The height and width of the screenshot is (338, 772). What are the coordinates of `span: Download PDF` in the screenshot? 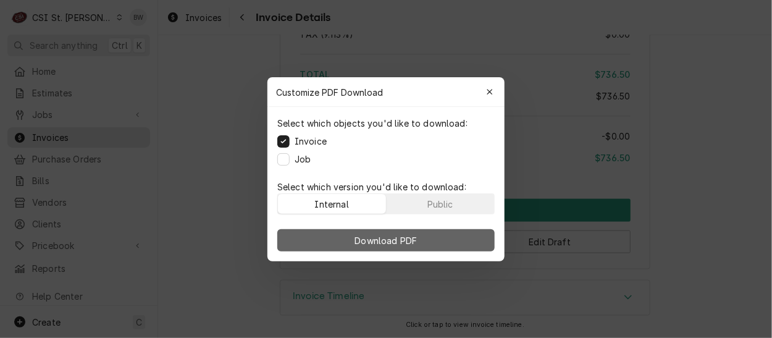 It's located at (386, 240).